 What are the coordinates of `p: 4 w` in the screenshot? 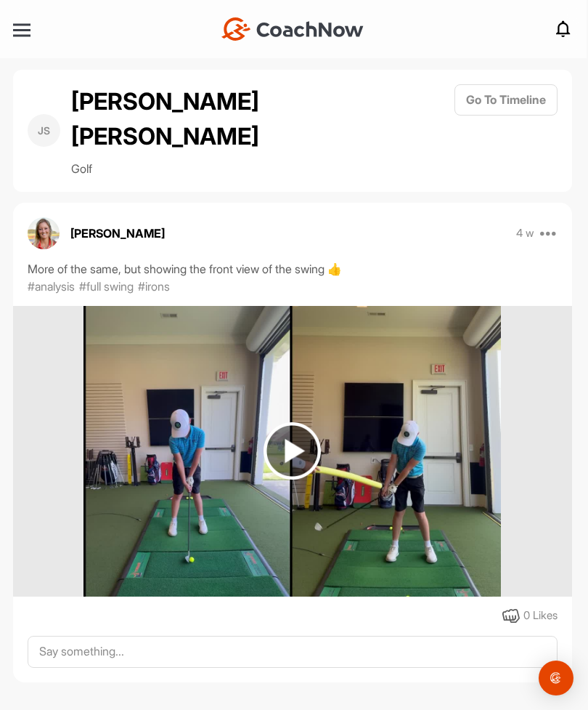 It's located at (525, 233).